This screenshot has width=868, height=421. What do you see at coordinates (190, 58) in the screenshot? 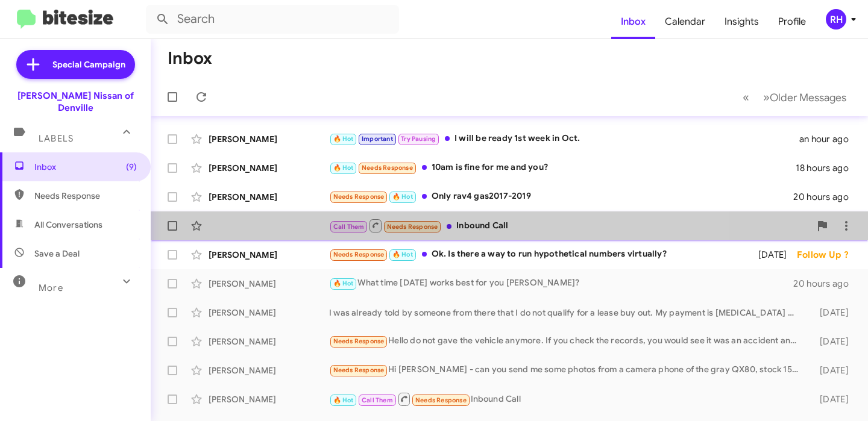
I see `h1: Inbox` at bounding box center [190, 58].